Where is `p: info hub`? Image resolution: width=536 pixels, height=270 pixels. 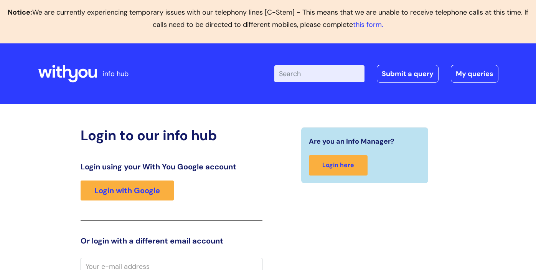
p: info hub is located at coordinates (116, 74).